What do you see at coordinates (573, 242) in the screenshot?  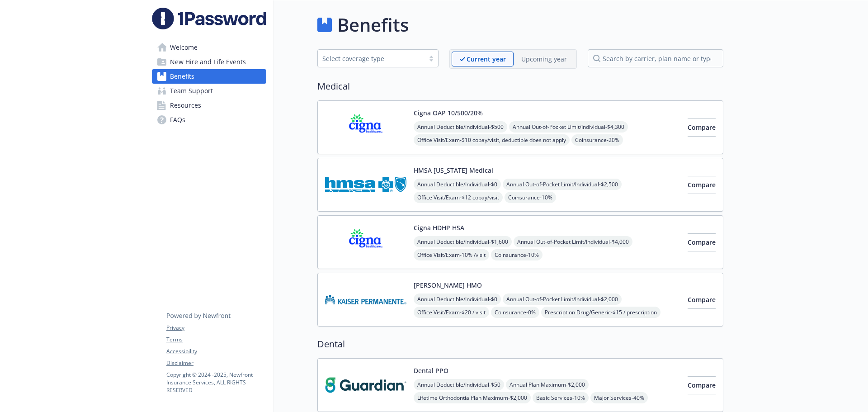 I see `span: Annual Out-of-Pocket Limit/Individual - $4,000` at bounding box center [573, 242].